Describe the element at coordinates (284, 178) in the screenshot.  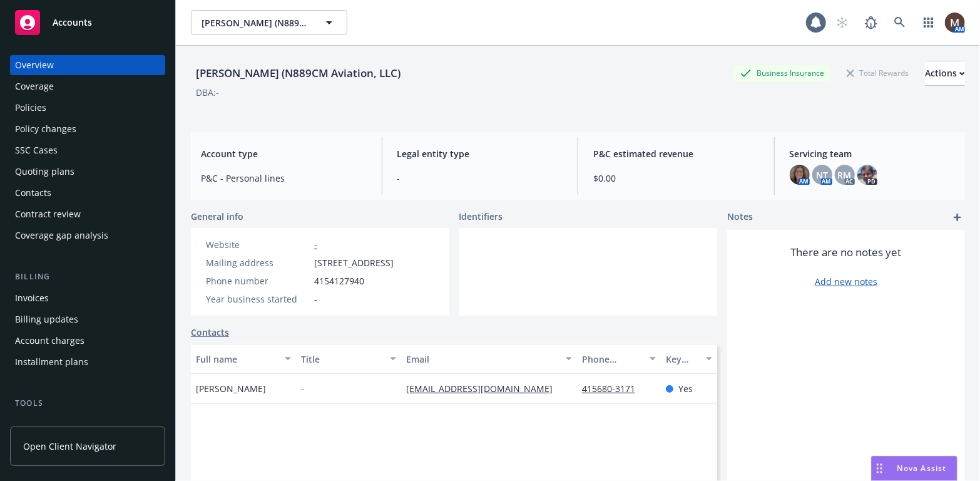
I see `span: P&C - Personal lines` at that location.